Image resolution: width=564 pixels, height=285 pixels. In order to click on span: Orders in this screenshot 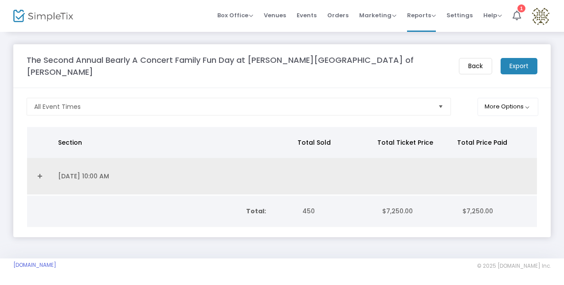, I will do `click(338, 15)`.